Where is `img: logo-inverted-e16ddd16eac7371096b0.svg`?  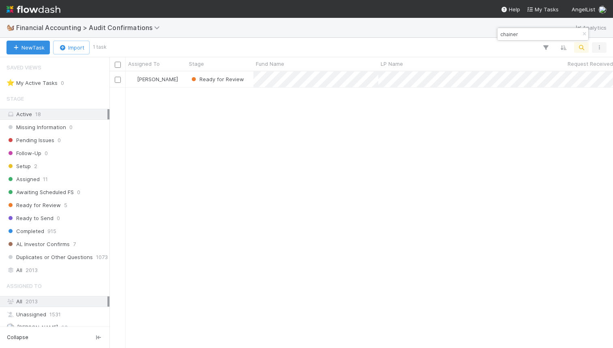 img: logo-inverted-e16ddd16eac7371096b0.svg is located at coordinates (33, 9).